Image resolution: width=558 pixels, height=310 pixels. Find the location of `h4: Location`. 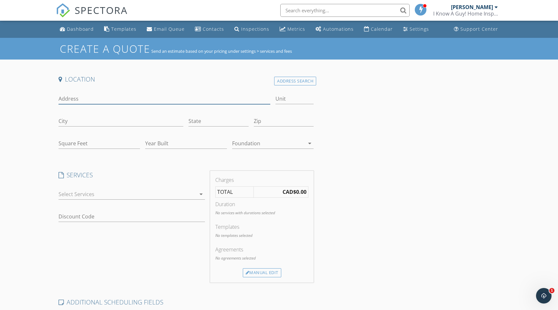

h4: Location is located at coordinates (186, 79).